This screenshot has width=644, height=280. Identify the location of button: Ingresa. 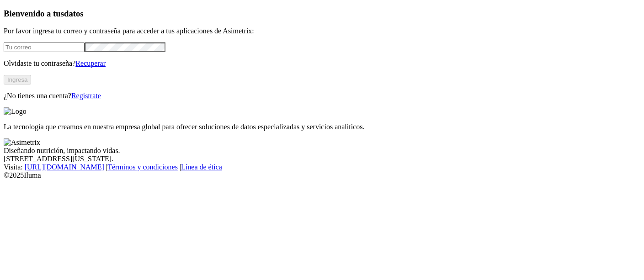
(17, 79).